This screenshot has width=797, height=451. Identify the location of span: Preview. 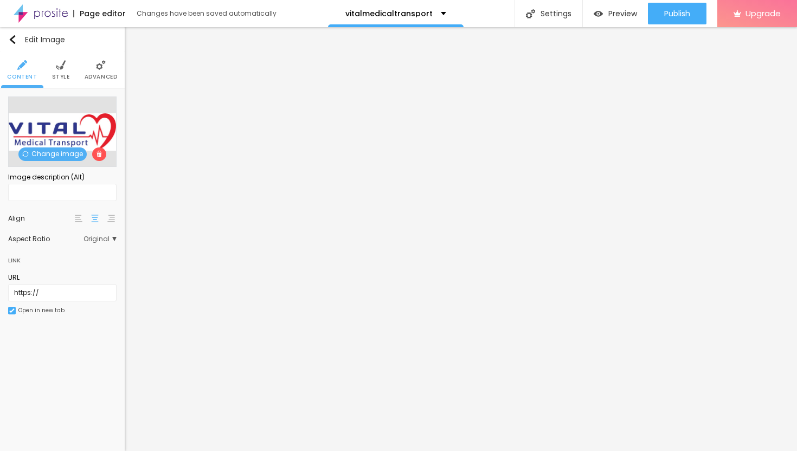
(622, 14).